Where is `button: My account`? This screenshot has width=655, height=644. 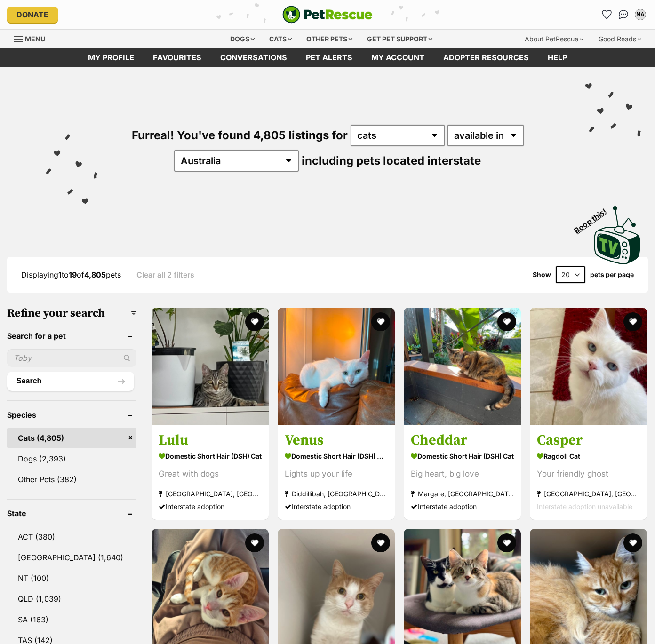 button: My account is located at coordinates (640, 14).